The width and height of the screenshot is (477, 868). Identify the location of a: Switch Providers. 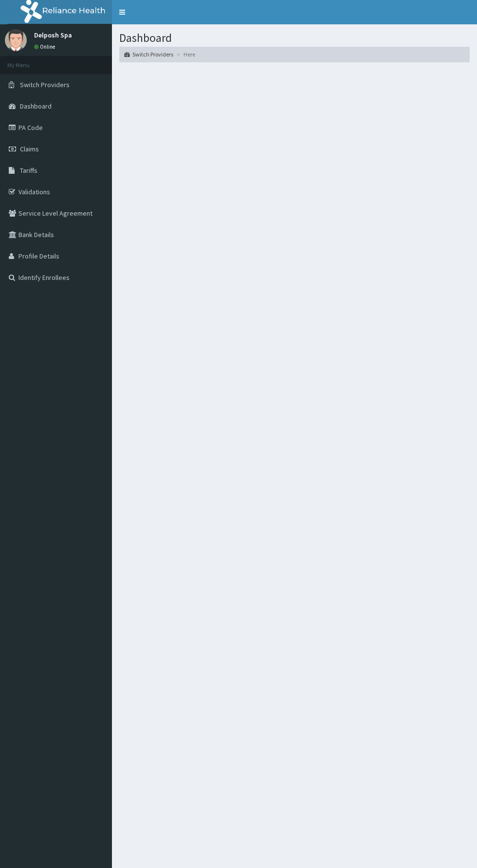
(148, 54).